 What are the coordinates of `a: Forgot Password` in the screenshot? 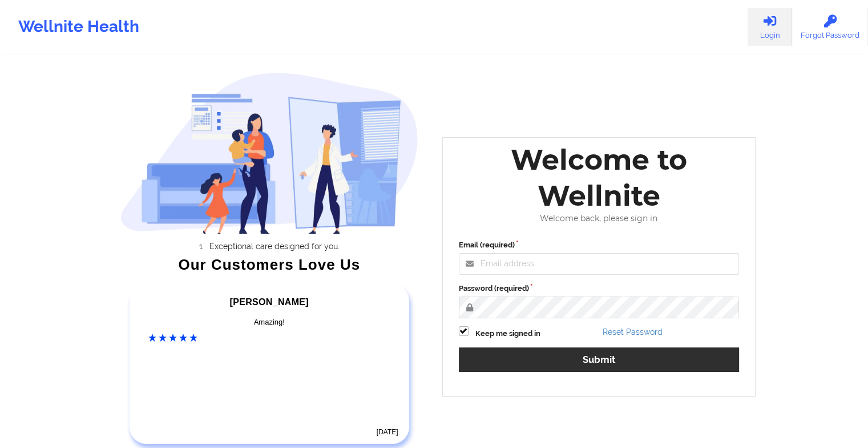 It's located at (830, 27).